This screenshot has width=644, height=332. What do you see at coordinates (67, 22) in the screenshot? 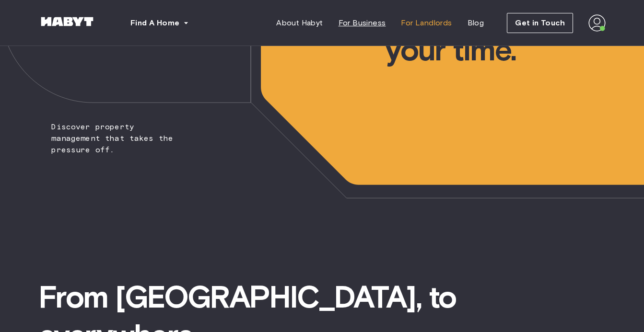
I see `img: Habyt` at bounding box center [67, 22].